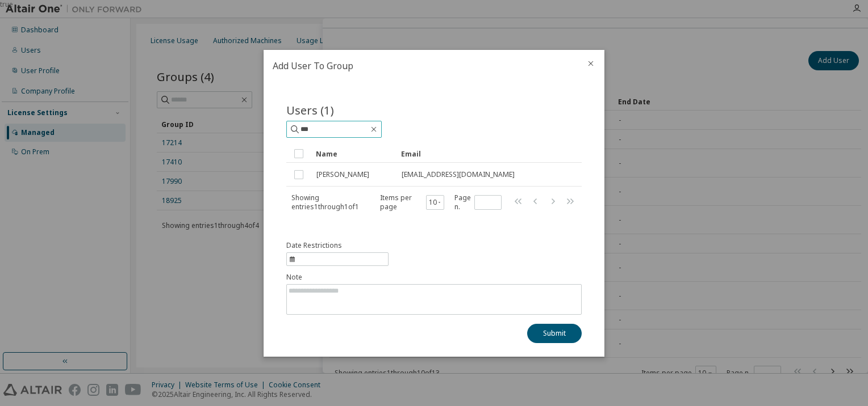 This screenshot has height=406, width=868. Describe the element at coordinates (338, 254) in the screenshot. I see `button: information` at that location.